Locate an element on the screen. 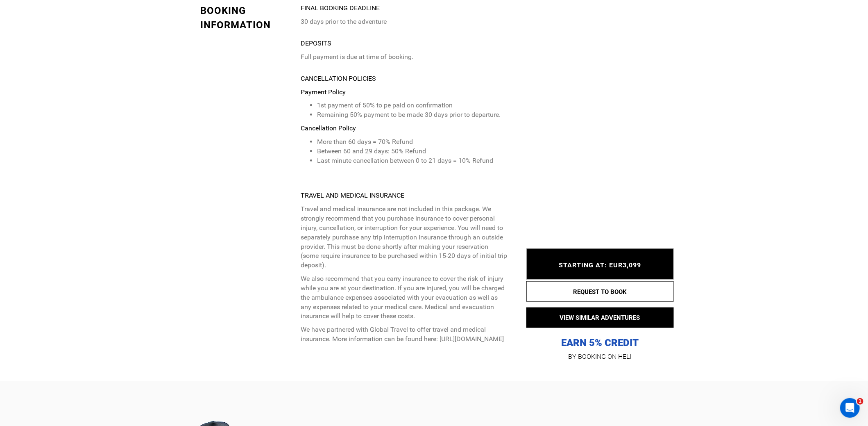 The image size is (868, 426). span: STARTING AT: EUR3,099 is located at coordinates (600, 265).